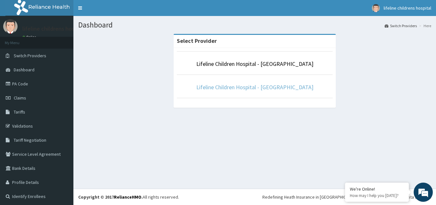 This screenshot has height=205, width=436. Describe the element at coordinates (255, 25) in the screenshot. I see `h1: Dashboard` at that location.